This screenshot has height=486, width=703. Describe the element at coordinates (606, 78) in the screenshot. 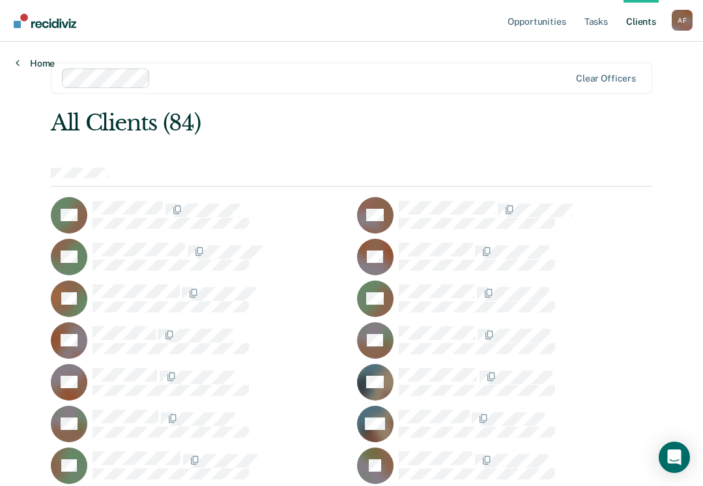

I see `div: Clear officers` at that location.